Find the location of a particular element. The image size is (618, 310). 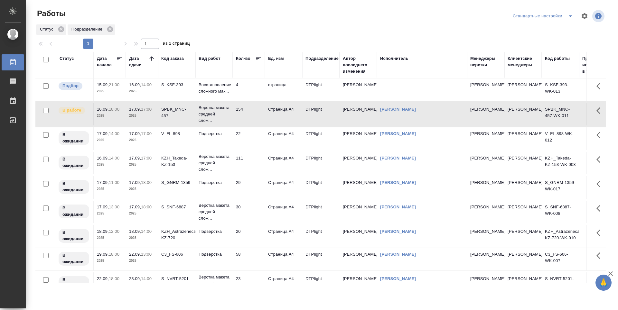

div: V_FL-898 is located at coordinates (177, 134).